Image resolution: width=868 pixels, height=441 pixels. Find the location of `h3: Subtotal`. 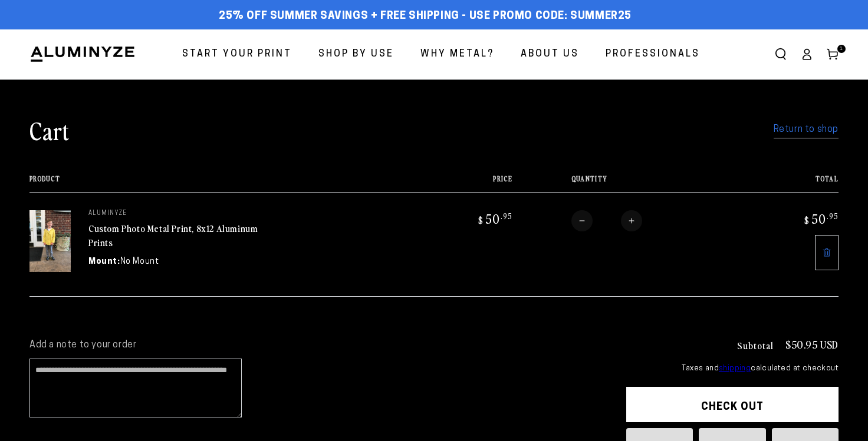

h3: Subtotal is located at coordinates (756, 345).